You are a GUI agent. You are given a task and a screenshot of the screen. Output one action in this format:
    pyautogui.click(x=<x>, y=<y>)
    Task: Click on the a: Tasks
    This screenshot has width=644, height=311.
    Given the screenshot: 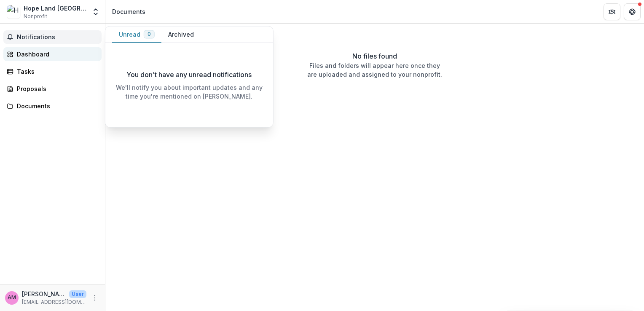 What is the action you would take?
    pyautogui.click(x=52, y=71)
    